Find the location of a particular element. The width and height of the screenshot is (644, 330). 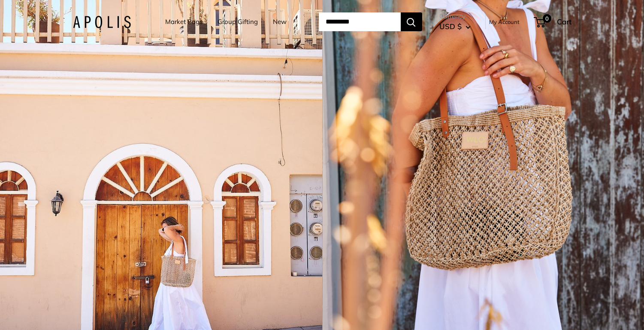

input: Search... is located at coordinates (360, 21).